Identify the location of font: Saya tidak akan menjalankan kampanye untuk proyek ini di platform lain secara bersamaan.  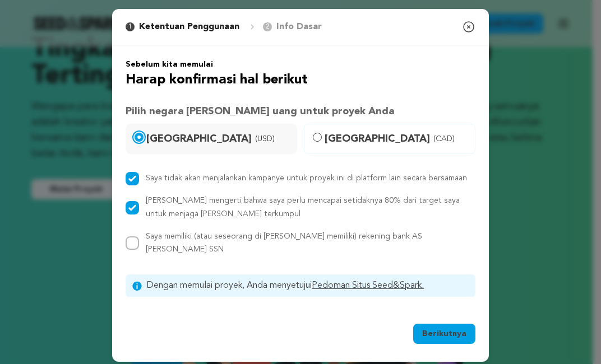
(306, 178).